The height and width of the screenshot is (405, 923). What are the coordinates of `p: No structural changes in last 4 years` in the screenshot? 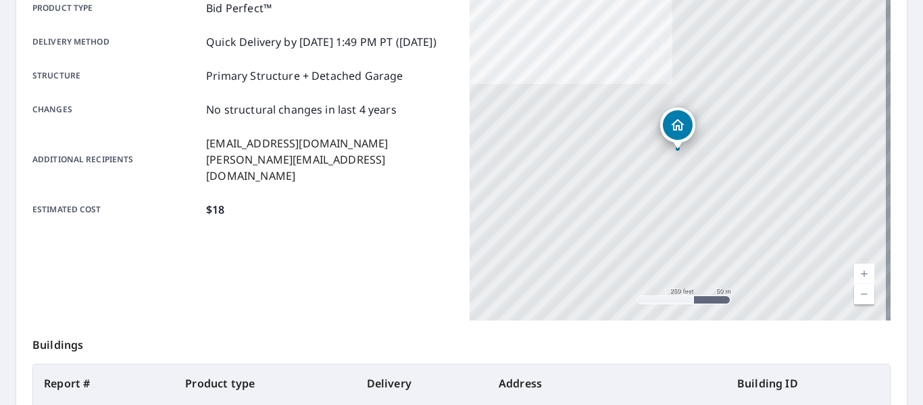 It's located at (301, 109).